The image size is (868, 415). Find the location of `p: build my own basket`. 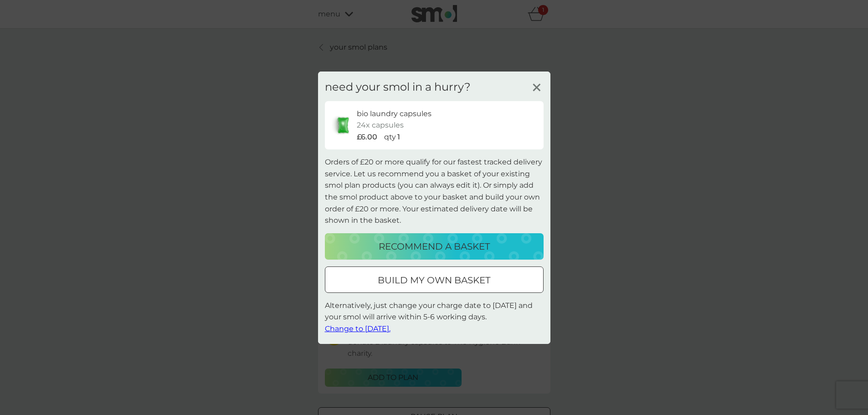

p: build my own basket is located at coordinates (434, 280).